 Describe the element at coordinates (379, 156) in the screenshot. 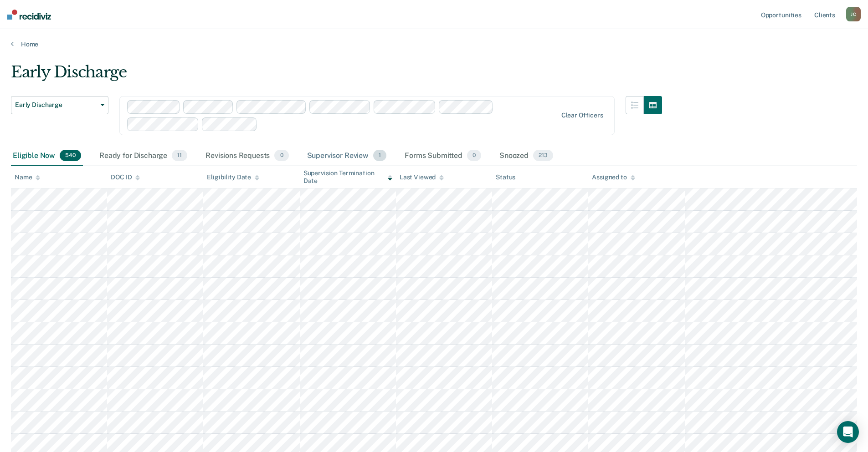

I see `span: 1` at that location.